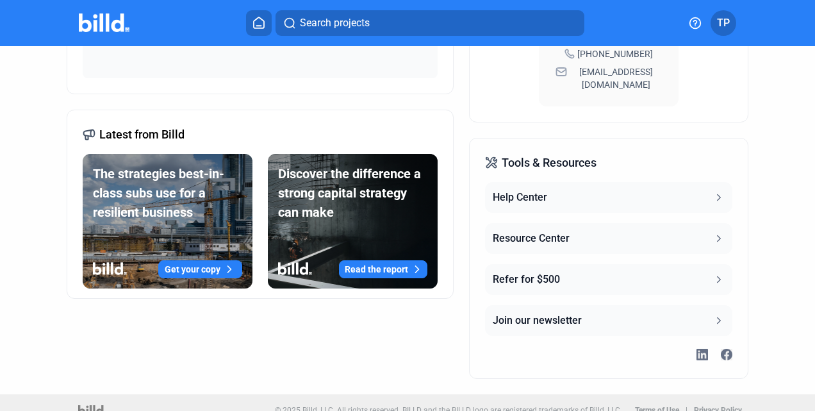  What do you see at coordinates (200, 269) in the screenshot?
I see `button: Get your copy` at bounding box center [200, 269].